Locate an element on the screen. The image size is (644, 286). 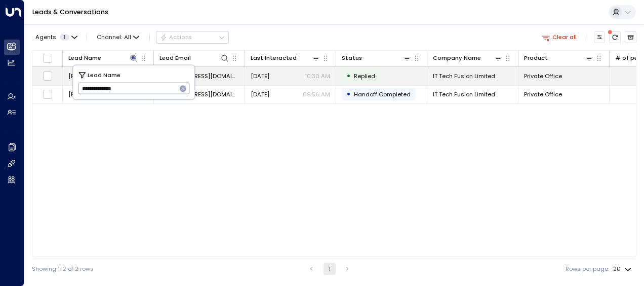
span: Lead Name is located at coordinates (104, 74).